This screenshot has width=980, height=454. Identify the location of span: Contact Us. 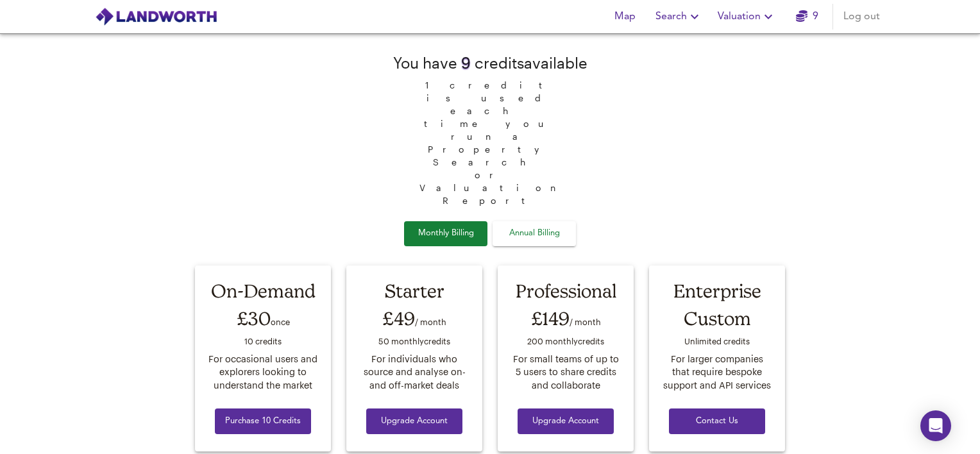
(718, 421).